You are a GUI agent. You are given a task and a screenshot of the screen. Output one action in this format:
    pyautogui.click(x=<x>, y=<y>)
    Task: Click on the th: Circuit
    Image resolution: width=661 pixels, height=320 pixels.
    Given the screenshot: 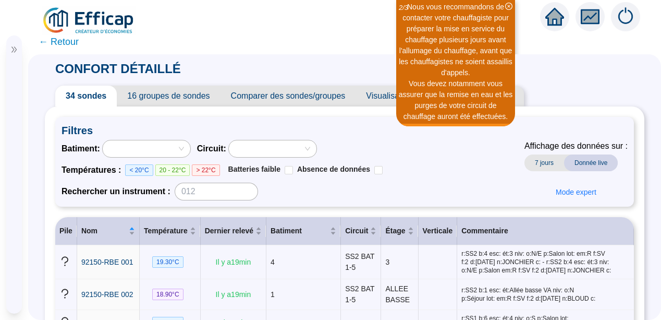 What is the action you would take?
    pyautogui.click(x=361, y=231)
    